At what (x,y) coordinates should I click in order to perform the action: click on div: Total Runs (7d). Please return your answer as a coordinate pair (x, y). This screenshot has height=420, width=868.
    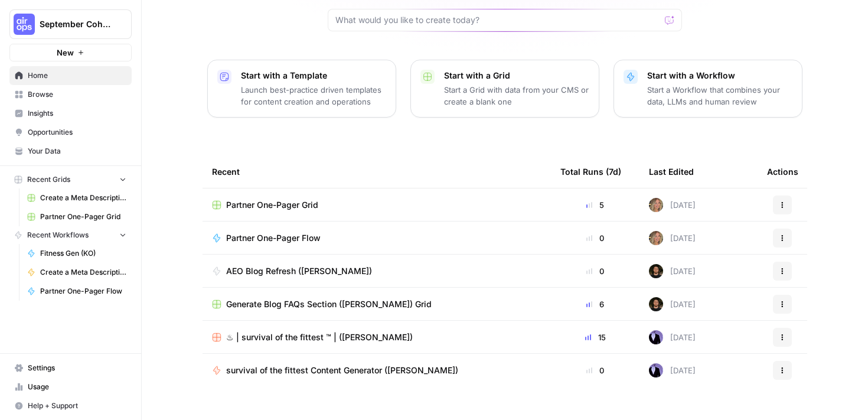
    Looking at the image, I should click on (591, 172).